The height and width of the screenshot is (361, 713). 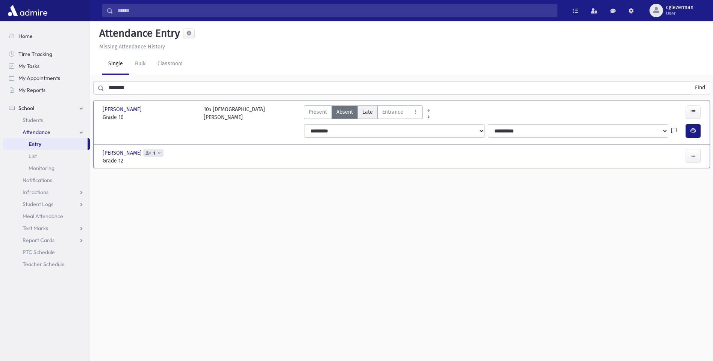 What do you see at coordinates (700, 88) in the screenshot?
I see `button: Find` at bounding box center [700, 88].